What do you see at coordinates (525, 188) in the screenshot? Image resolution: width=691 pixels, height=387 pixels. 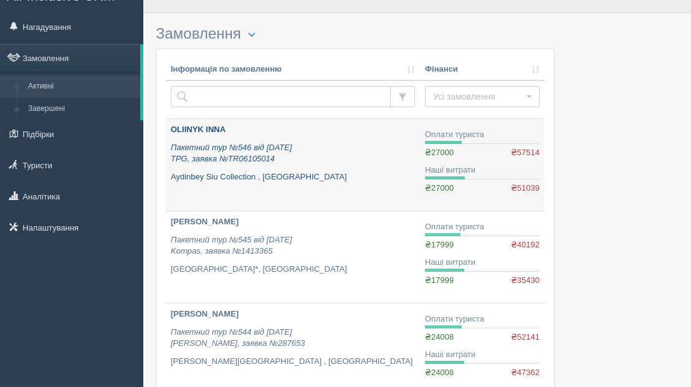 I see `span: ₴51039` at bounding box center [525, 188].